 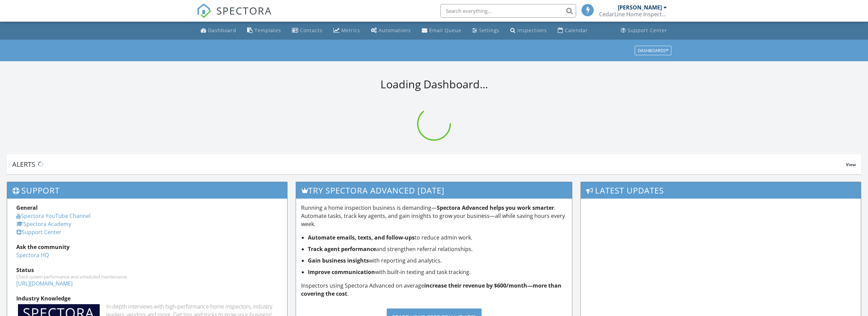 I want to click on li: and strengthen referral relationships., so click(x=438, y=249).